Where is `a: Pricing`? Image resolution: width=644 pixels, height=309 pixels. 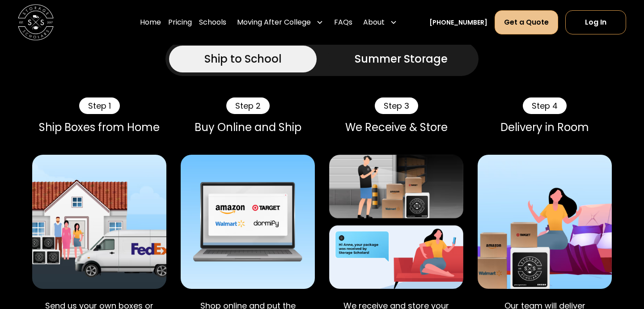 a: Pricing is located at coordinates (180, 22).